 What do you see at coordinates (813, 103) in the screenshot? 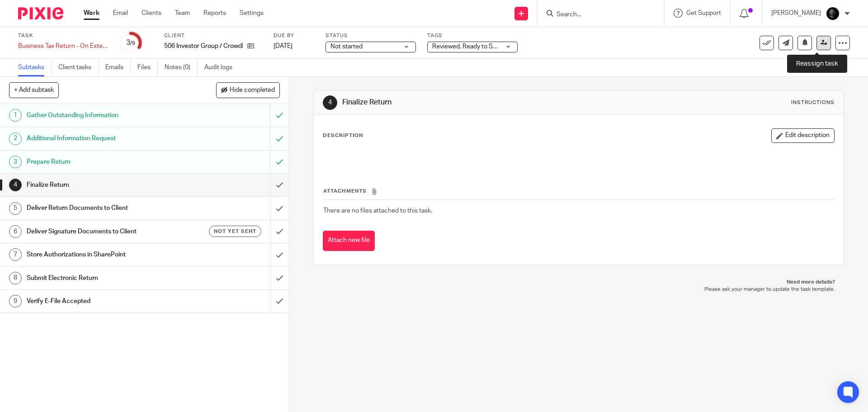
I see `div: Instructions` at bounding box center [813, 103].